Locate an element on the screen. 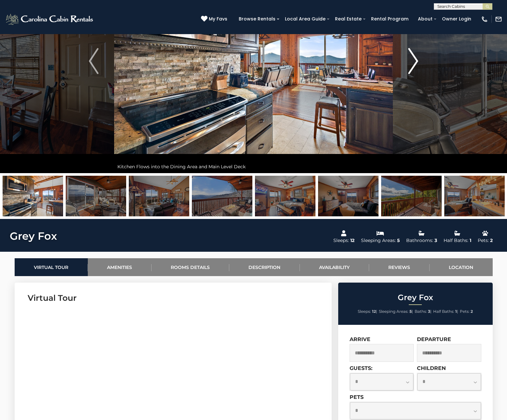 This screenshot has width=507, height=420. label: Children is located at coordinates (431, 368).